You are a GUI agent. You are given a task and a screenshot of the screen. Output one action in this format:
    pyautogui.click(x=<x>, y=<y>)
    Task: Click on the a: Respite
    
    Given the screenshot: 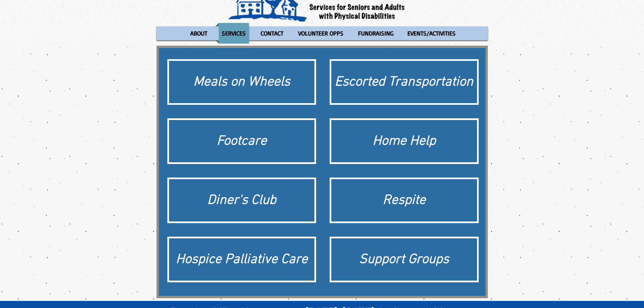 What is the action you would take?
    pyautogui.click(x=404, y=200)
    